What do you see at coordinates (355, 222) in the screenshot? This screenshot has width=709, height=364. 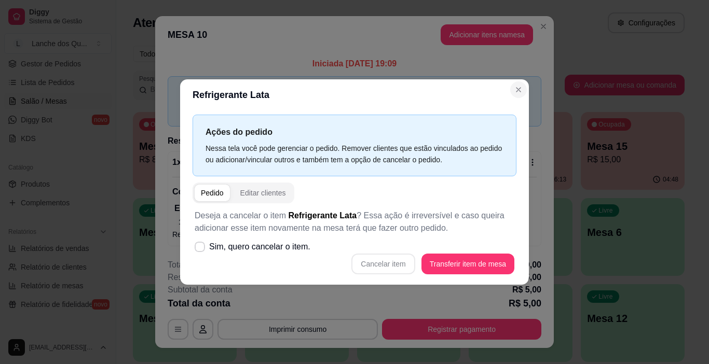 I see `p: Deseja a cancelar o item ? Essa ação é irreversível e caso queira adicionar esse item novamente n...` at bounding box center [355, 222].